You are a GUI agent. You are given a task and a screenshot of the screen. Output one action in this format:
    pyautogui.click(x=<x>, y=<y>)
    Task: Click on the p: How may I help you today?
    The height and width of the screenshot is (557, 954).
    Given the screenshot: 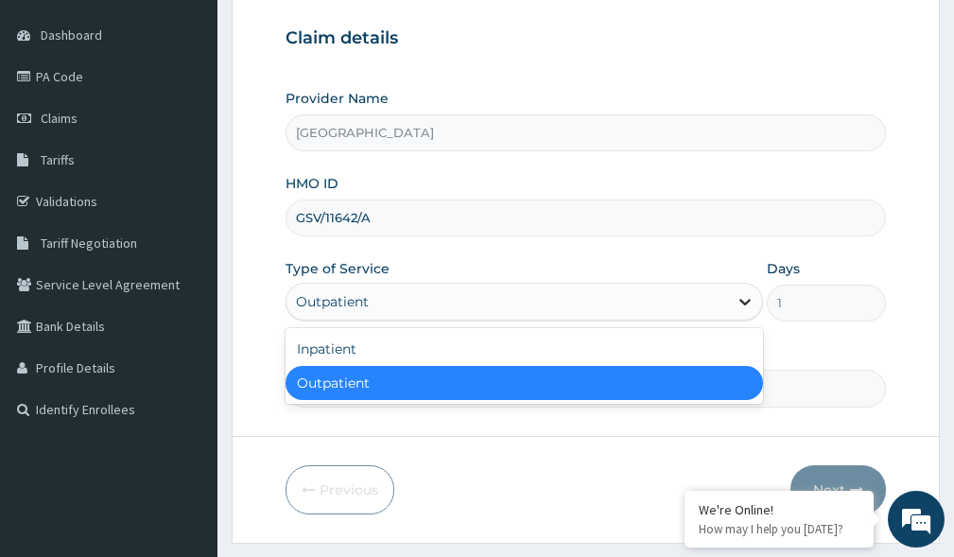 What is the action you would take?
    pyautogui.click(x=779, y=529)
    